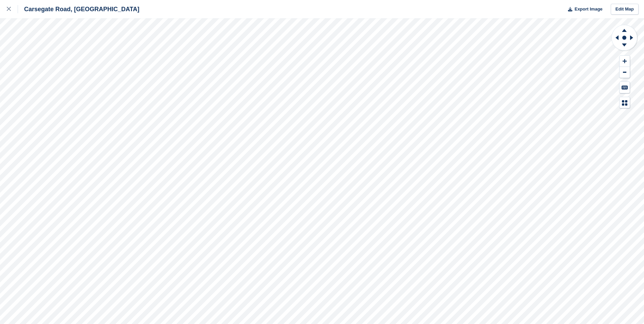 The image size is (644, 324). What do you see at coordinates (624, 103) in the screenshot?
I see `button: Map Legend` at bounding box center [624, 103].